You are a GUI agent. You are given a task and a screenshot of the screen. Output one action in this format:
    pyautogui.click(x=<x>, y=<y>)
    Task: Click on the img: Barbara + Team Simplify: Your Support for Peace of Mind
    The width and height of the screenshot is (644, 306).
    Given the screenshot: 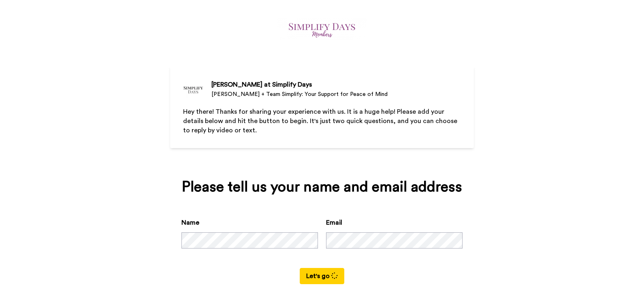 What is the action you would take?
    pyautogui.click(x=193, y=89)
    